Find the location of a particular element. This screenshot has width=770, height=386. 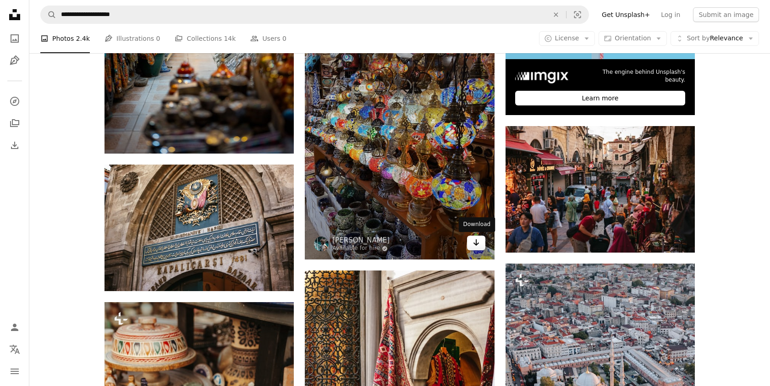

button: Visual search is located at coordinates (578, 15).